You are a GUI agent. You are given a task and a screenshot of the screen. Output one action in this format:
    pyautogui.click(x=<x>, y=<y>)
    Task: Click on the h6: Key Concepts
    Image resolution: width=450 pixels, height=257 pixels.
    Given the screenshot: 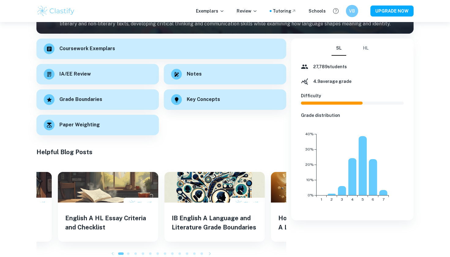 What is the action you would take?
    pyautogui.click(x=203, y=99)
    